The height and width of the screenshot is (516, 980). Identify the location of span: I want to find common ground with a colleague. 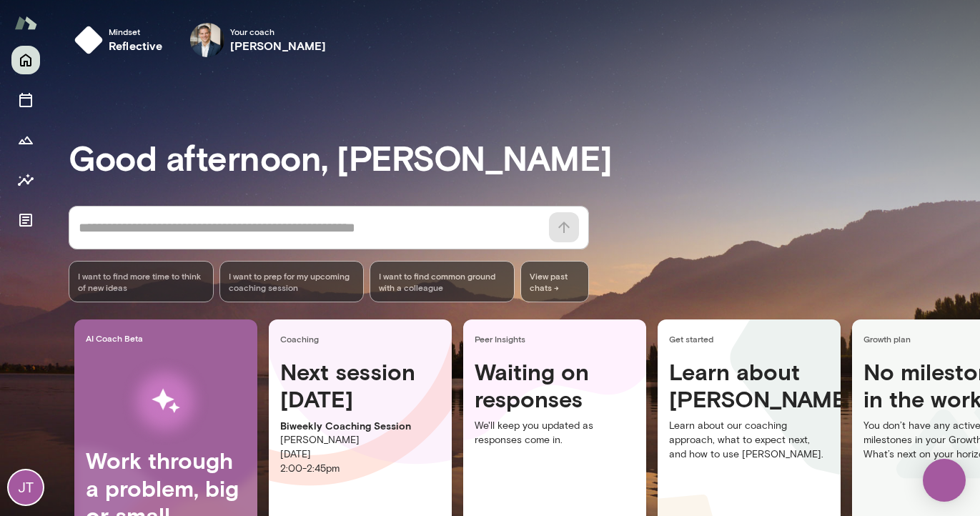
(441, 282).